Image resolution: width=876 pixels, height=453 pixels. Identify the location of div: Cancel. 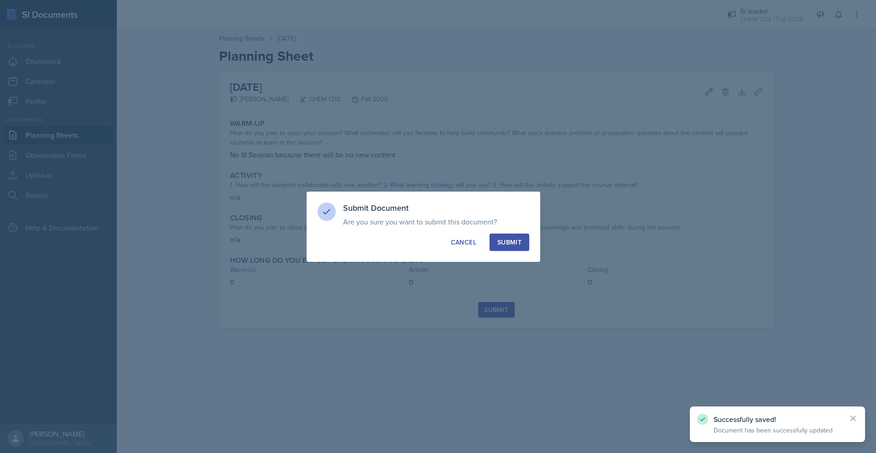
(464, 242).